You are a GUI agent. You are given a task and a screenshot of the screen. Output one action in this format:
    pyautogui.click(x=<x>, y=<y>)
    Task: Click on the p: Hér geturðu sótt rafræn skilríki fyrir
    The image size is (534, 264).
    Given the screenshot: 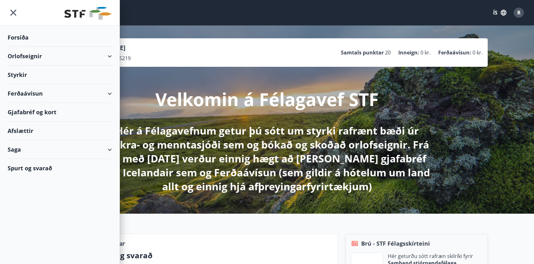 What is the action you would take?
    pyautogui.click(x=430, y=256)
    